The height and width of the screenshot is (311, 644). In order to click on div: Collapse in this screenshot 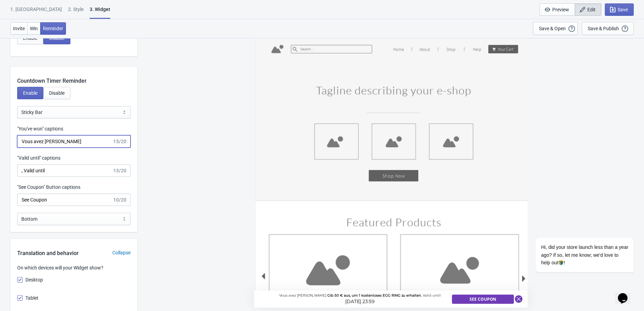, I will do `click(121, 253)`.